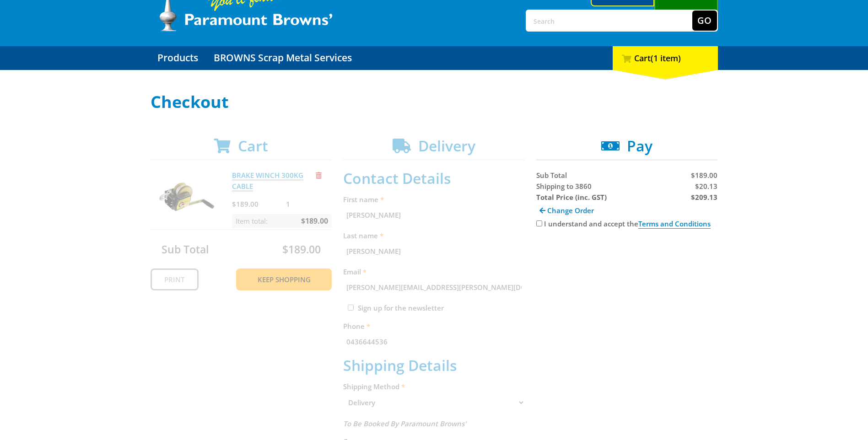 The image size is (868, 440). I want to click on span: Change Order, so click(571, 211).